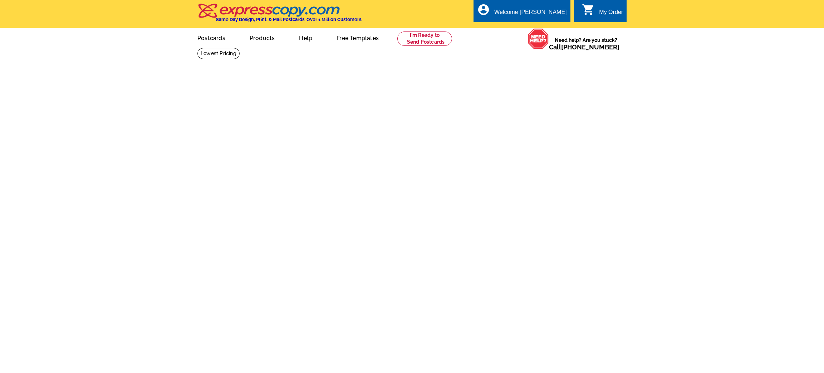 This screenshot has height=373, width=824. Describe the element at coordinates (211, 37) in the screenshot. I see `a: Postcards` at that location.